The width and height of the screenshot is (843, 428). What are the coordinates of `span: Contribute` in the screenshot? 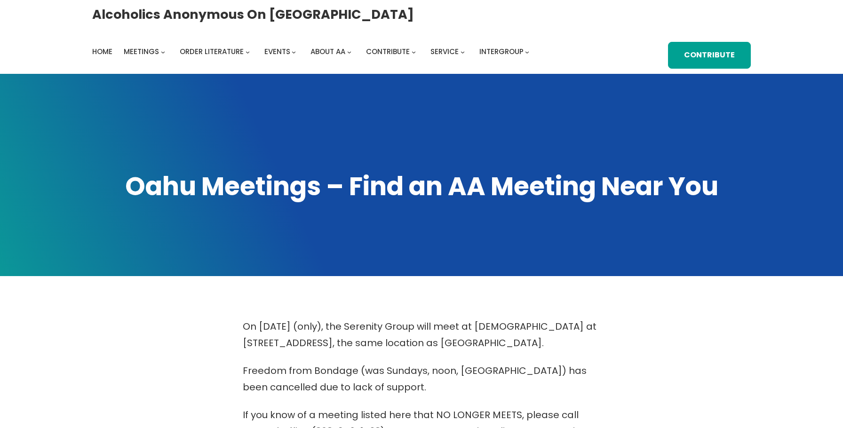 It's located at (388, 51).